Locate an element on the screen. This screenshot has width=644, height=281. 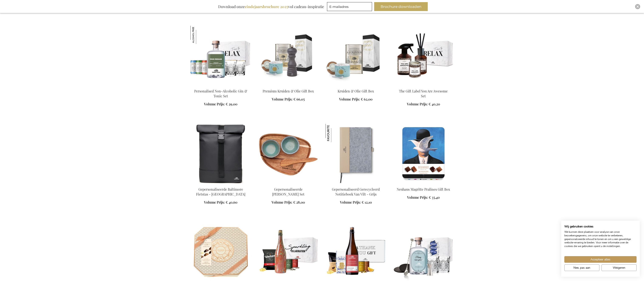
a: Personalised Recycled Felt Notebook - Grey Gepersonaliseerd Gerecycleerd Notitieboek Van Vilt - G... is located at coordinates (356, 184).